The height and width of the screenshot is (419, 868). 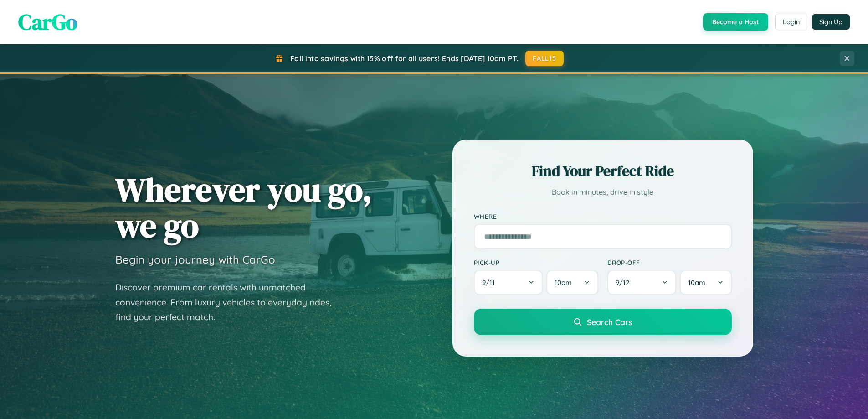 I want to click on label: Drop-off, so click(x=669, y=262).